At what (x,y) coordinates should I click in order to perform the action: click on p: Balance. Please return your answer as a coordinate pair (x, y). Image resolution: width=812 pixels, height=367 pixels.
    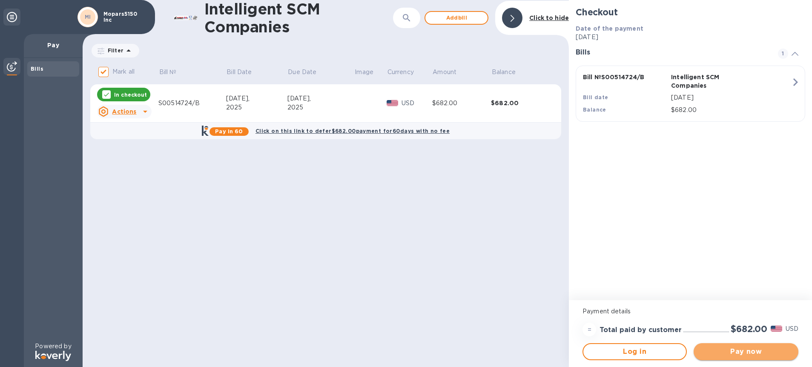
    Looking at the image, I should click on (504, 72).